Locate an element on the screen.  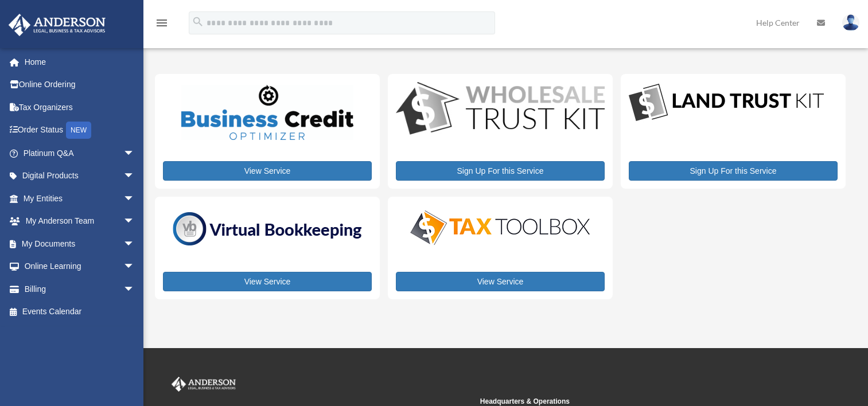
a: Events Calendar is located at coordinates (80, 312).